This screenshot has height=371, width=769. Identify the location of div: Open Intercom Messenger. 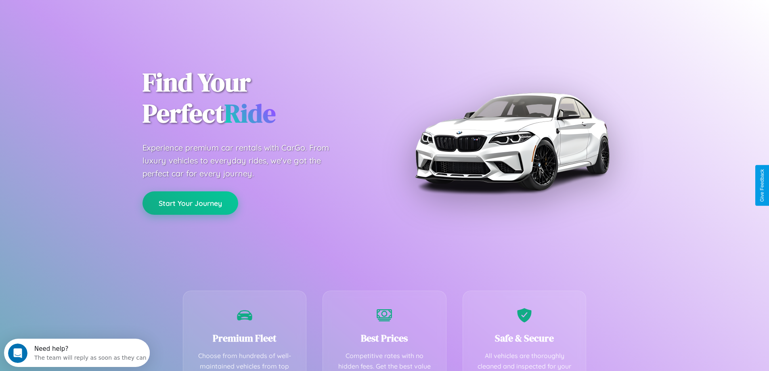
(77, 14).